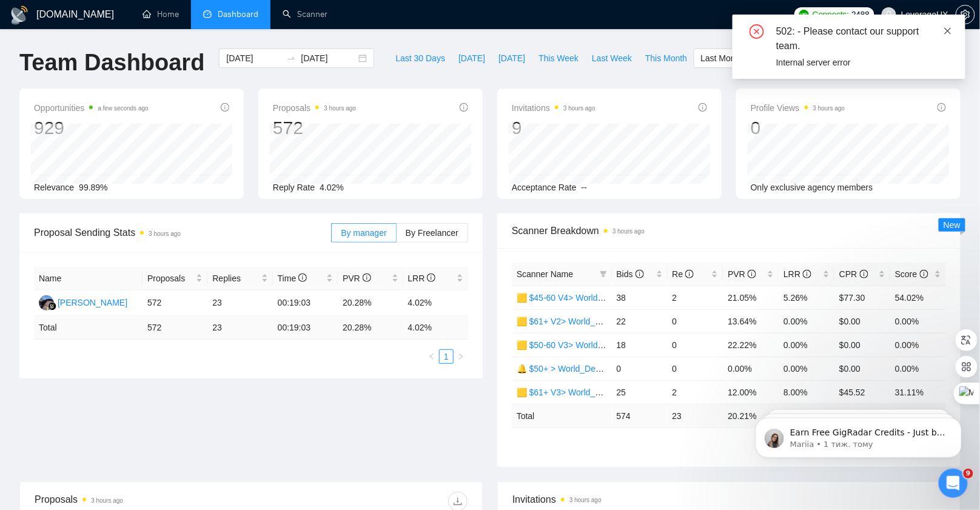  I want to click on span: By Freelancer, so click(432, 233).